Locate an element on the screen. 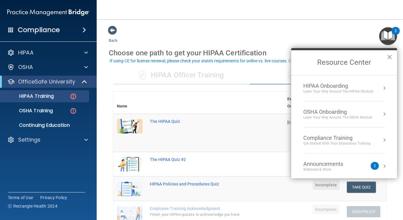  p: OSHA Training is located at coordinates (28, 111).